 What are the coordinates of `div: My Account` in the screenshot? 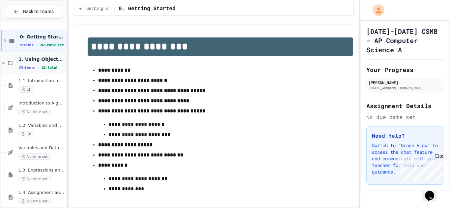 It's located at (376, 10).